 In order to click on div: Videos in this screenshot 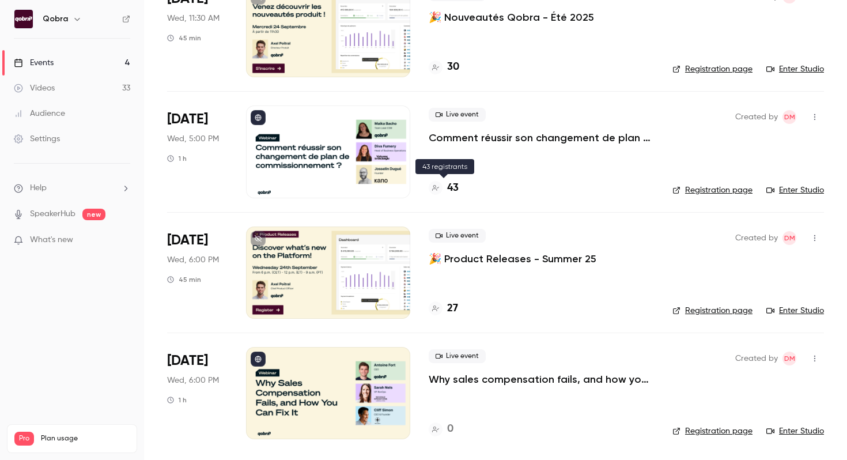, I will do `click(34, 88)`.